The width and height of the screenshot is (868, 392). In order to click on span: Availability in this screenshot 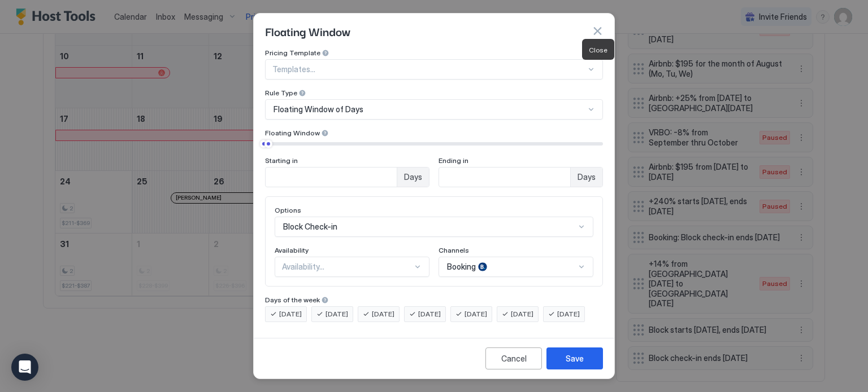, I will do `click(291, 250)`.